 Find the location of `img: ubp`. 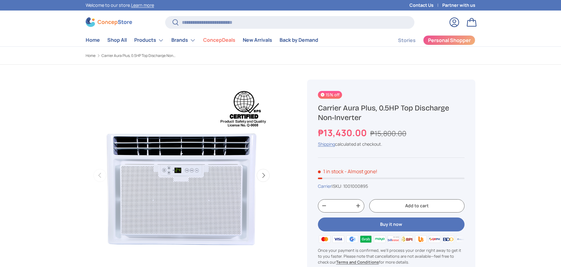

img: ubp is located at coordinates (421, 239).